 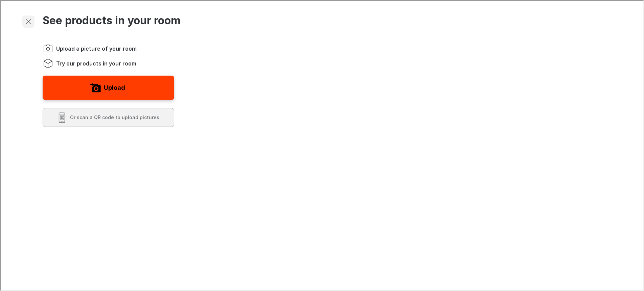 I want to click on ol: Instructions, so click(x=107, y=56).